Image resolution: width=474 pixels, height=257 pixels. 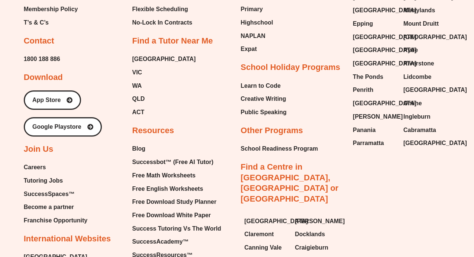 What do you see at coordinates (51, 9) in the screenshot?
I see `a: Membership Policy` at bounding box center [51, 9].